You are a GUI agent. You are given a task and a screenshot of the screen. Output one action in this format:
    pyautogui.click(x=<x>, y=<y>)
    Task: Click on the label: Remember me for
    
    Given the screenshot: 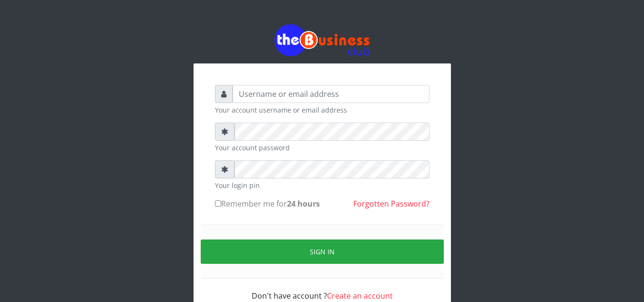 What is the action you would take?
    pyautogui.click(x=267, y=204)
    